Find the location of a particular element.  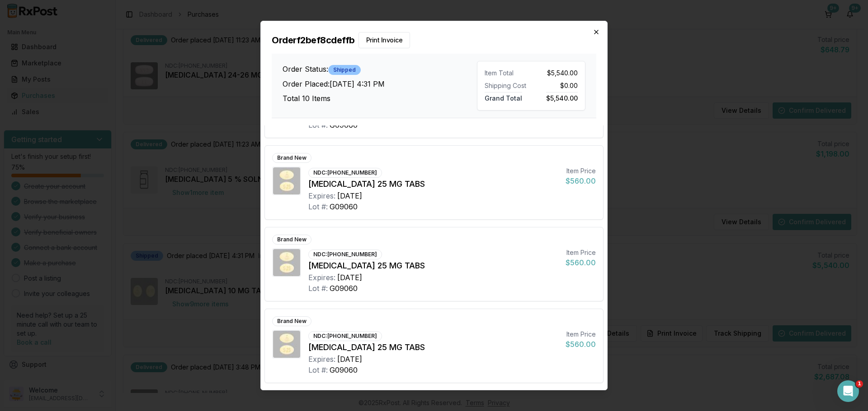

h2: Order f2bef8cdeffb is located at coordinates (434, 40).